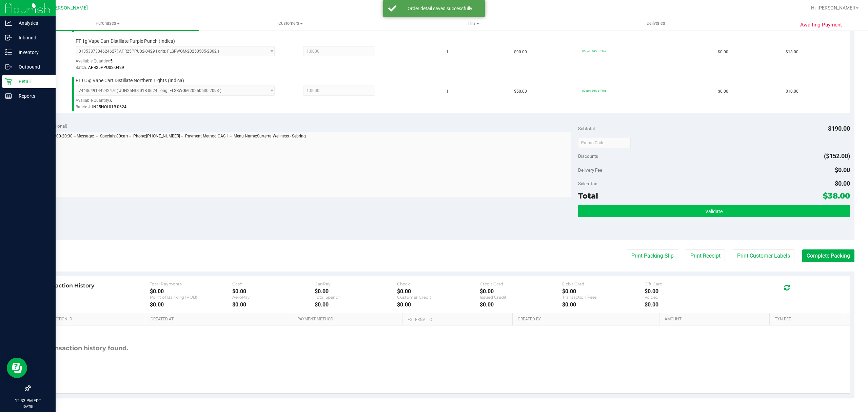 The width and height of the screenshot is (868, 412). I want to click on a: Amount, so click(715, 319).